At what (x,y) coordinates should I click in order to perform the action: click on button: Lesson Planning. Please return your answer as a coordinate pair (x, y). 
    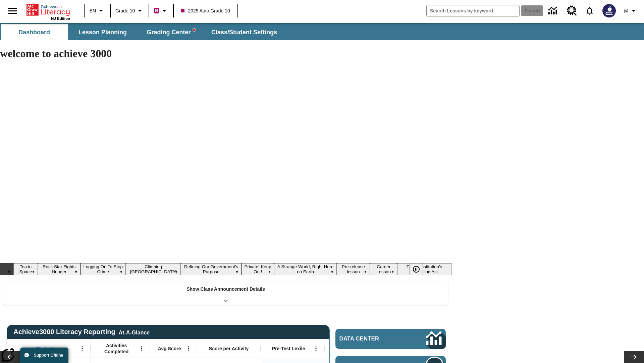
    Looking at the image, I should click on (103, 32).